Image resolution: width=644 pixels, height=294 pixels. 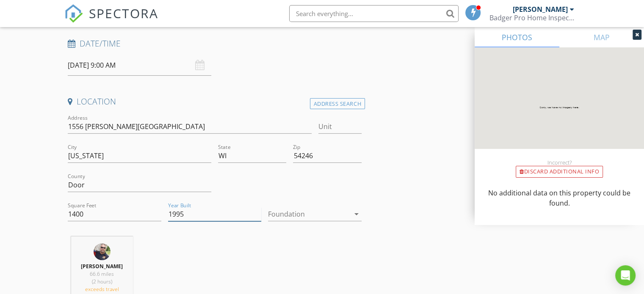 What do you see at coordinates (124, 13) in the screenshot?
I see `span: SPECTORA` at bounding box center [124, 13].